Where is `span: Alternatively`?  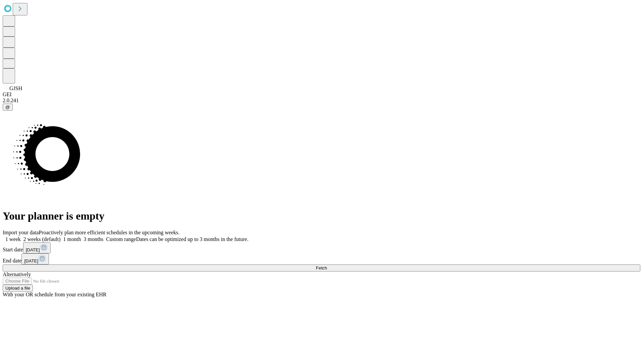
span: Alternatively is located at coordinates (17, 274).